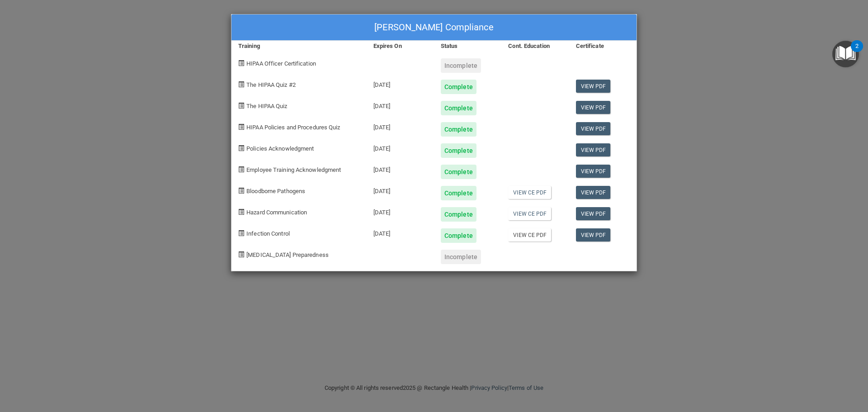 Image resolution: width=868 pixels, height=412 pixels. I want to click on button: Open Resource Center, 2 new notifications, so click(845, 54).